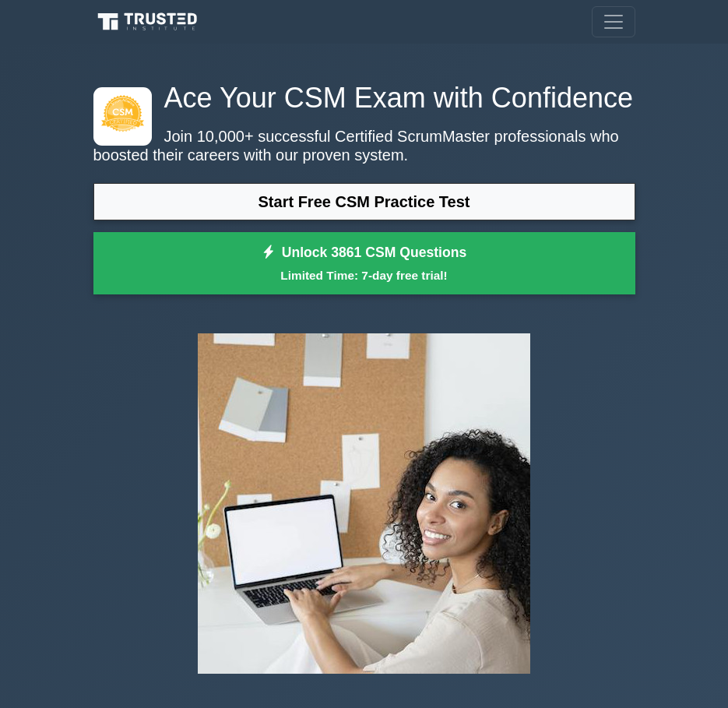  Describe the element at coordinates (364, 263) in the screenshot. I see `a: Unlock 3861 CSM QuestionsLimited Time: 7-day free trial!` at that location.